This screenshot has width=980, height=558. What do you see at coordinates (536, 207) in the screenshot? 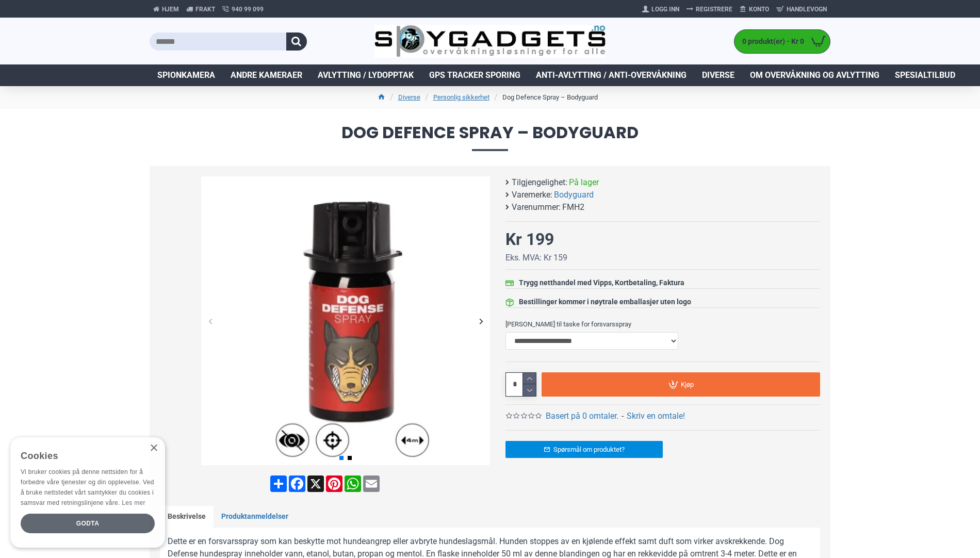
I see `b: Varenummer:` at bounding box center [536, 207].